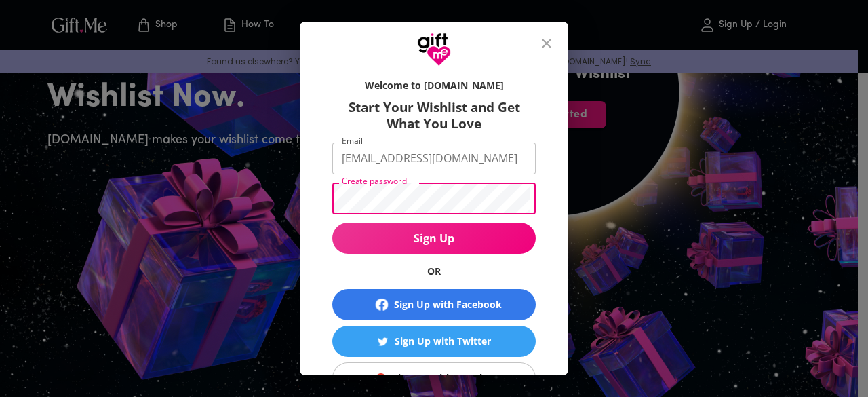  I want to click on div: Sign Up with Facebook, so click(448, 305).